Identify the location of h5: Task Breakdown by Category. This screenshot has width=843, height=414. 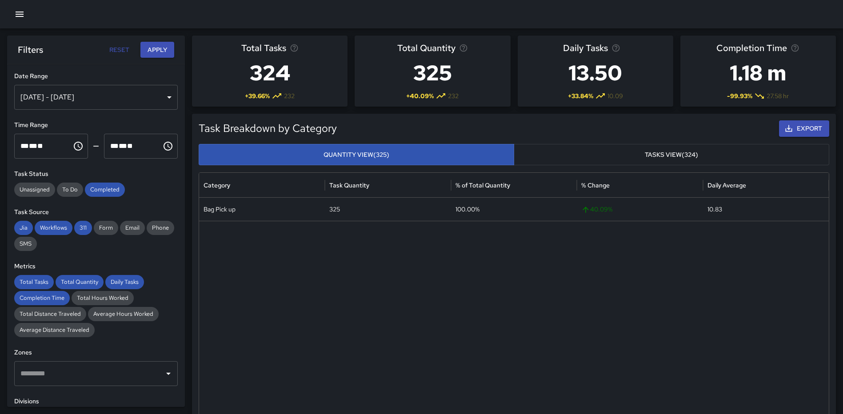
(435, 128).